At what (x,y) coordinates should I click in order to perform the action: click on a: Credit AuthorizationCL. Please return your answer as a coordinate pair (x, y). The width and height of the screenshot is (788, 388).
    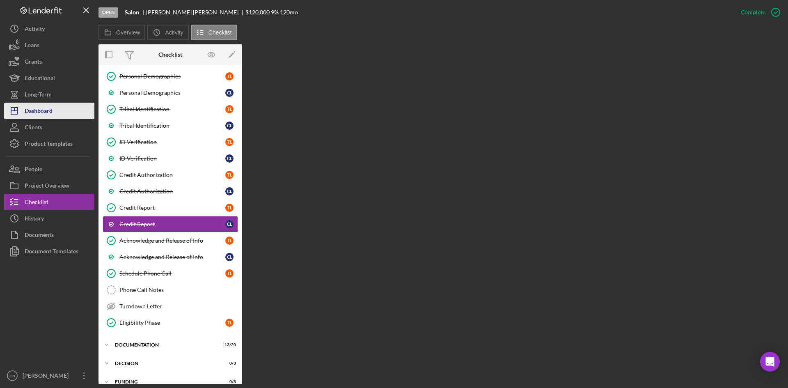
    Looking at the image, I should click on (170, 191).